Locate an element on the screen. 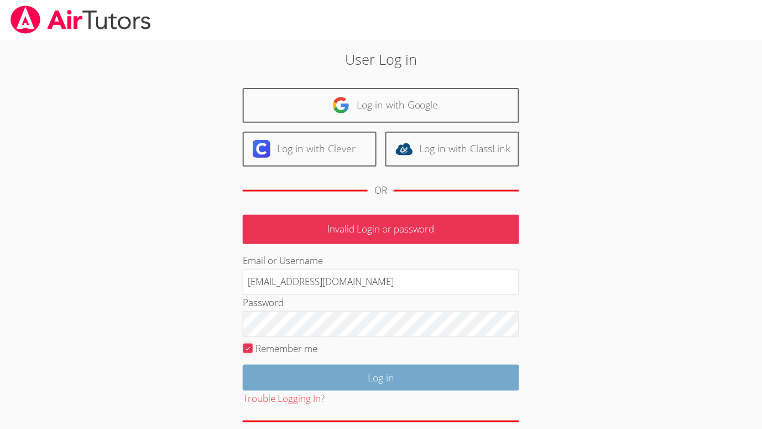  img: classlink-logo-d6bb404cc1216ec64c9a2012d9dc4662098be43eaf13dc465df04b49fa7ab582.svg is located at coordinates (404, 149).